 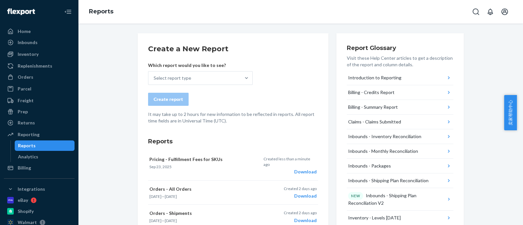 I want to click on a: Billing, so click(x=39, y=168).